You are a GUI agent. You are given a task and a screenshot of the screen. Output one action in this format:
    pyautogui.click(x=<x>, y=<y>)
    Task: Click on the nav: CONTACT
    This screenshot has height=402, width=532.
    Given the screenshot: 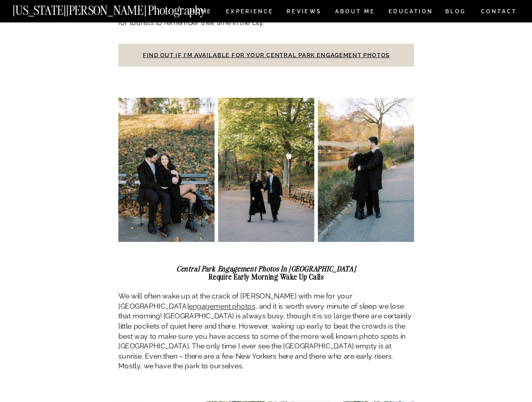 What is the action you would take?
    pyautogui.click(x=499, y=11)
    